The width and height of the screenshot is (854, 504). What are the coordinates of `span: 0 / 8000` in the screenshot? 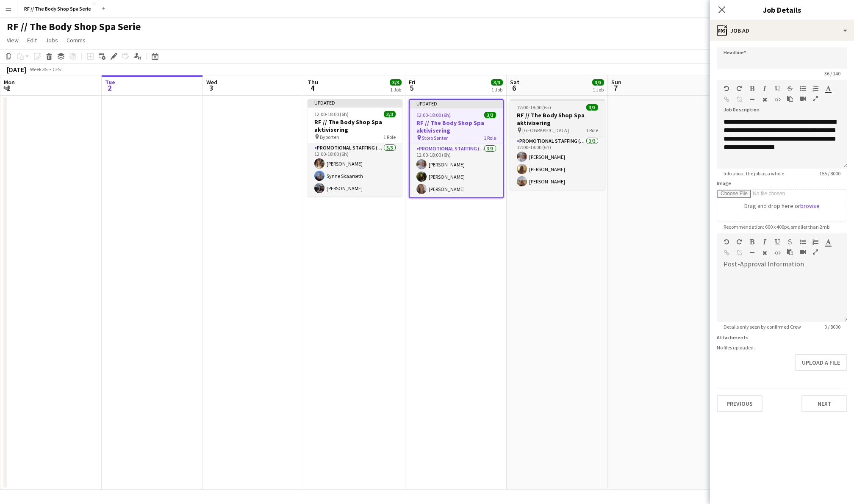 It's located at (832, 326).